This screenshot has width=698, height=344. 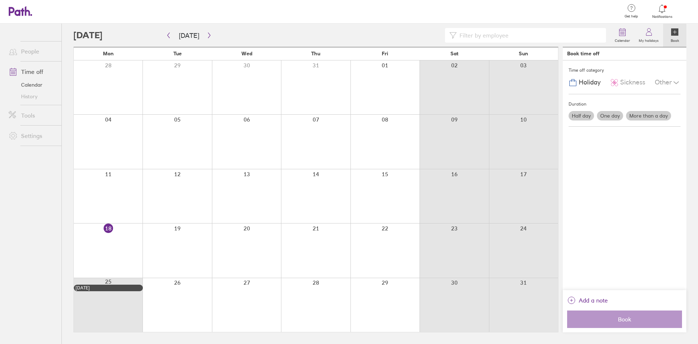 I want to click on a: Tools, so click(x=32, y=115).